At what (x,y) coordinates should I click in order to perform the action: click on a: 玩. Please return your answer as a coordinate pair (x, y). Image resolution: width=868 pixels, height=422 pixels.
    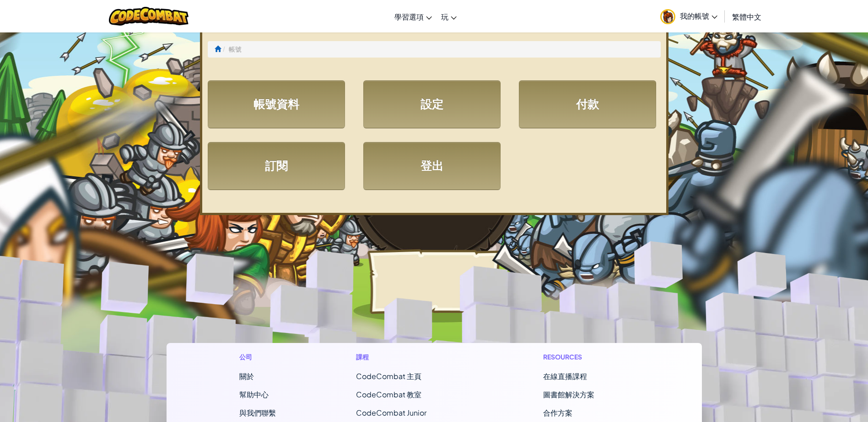
    Looking at the image, I should click on (449, 16).